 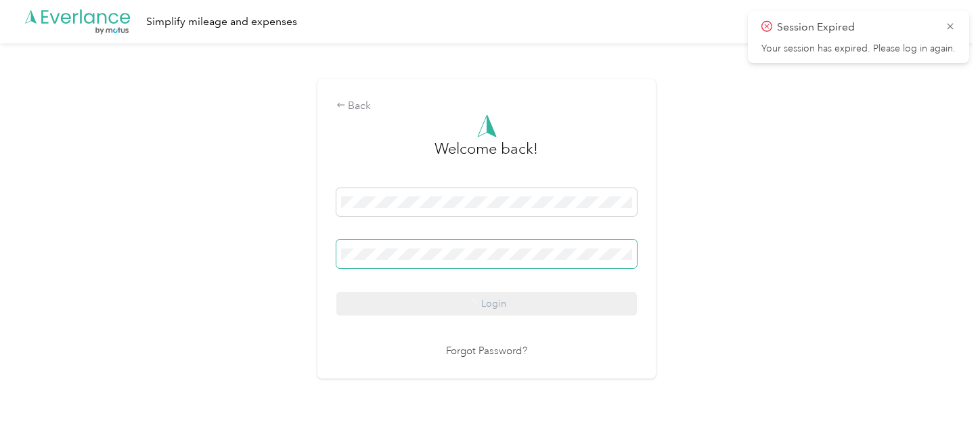 I want to click on p: Your session has expired. Please log in again., so click(x=858, y=49).